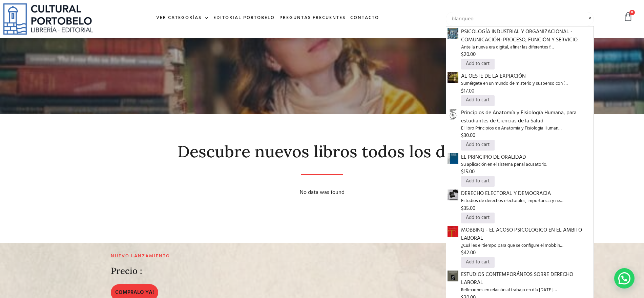 This screenshot has width=644, height=298. What do you see at coordinates (244, 18) in the screenshot?
I see `a: Editorial Portobelo` at bounding box center [244, 18].